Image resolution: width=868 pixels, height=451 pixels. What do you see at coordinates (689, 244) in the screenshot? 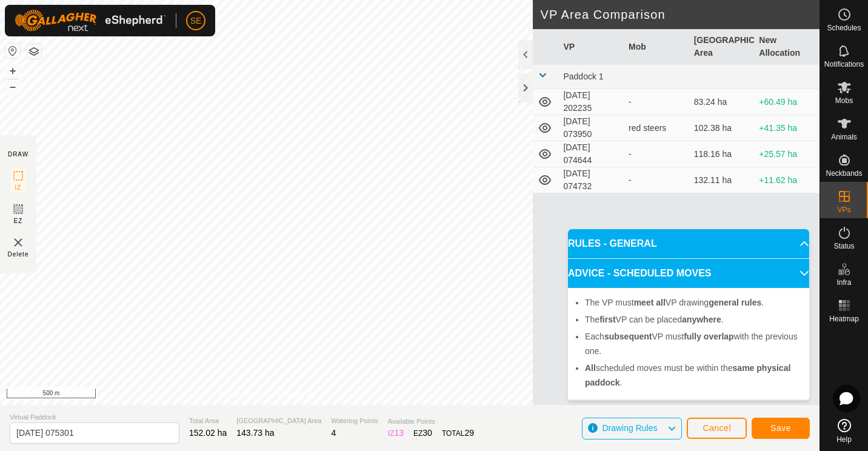
I see `p-accordion-header: RULES - GENERAL` at bounding box center [689, 244].